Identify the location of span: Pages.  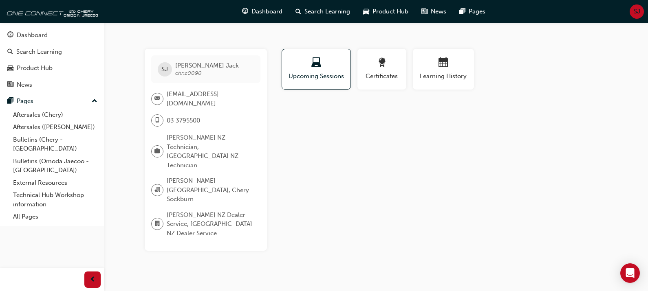
(477, 11).